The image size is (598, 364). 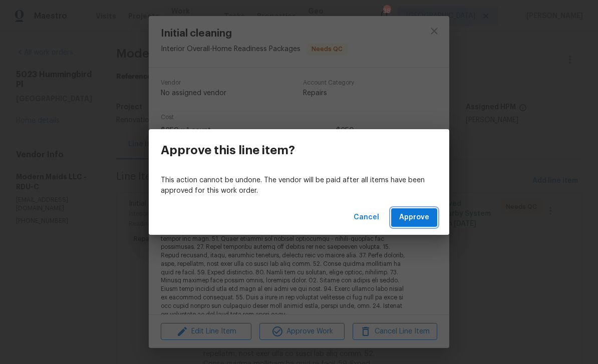 What do you see at coordinates (299, 186) in the screenshot?
I see `p: This action cannot be undone. The vendor will be paid after all items have been approved for this...` at bounding box center [299, 186].